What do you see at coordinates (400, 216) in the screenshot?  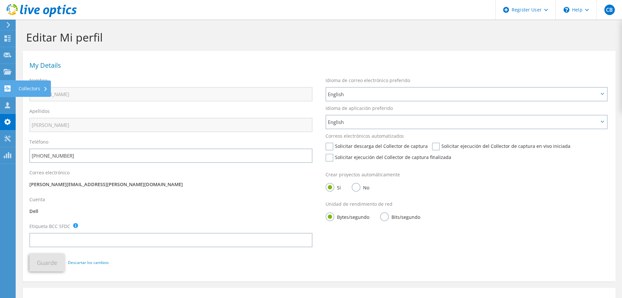 I see `label: Bits/segundo` at bounding box center [400, 216].